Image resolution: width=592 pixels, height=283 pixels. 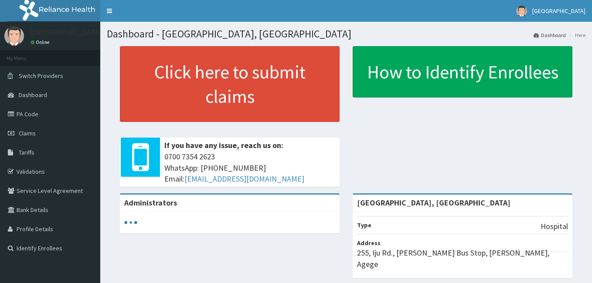 What do you see at coordinates (576, 35) in the screenshot?
I see `li: Here` at bounding box center [576, 35].